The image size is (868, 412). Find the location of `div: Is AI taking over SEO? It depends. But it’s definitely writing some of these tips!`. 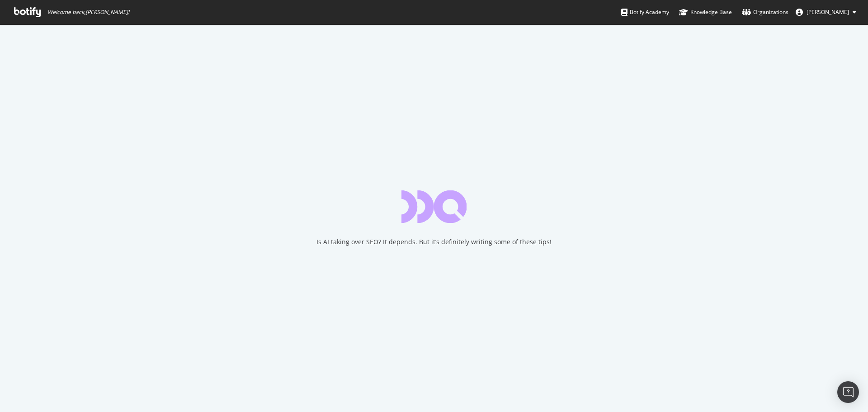

div: Is AI taking over SEO? It depends. But it’s definitely writing some of these tips! is located at coordinates (434, 242).